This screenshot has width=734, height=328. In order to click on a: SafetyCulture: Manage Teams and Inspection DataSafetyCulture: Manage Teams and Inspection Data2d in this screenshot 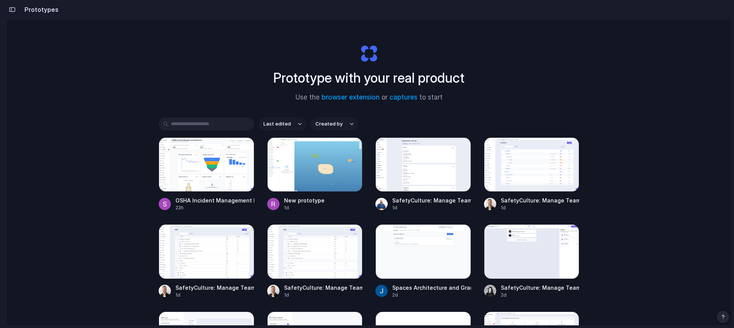, I will do `click(532, 261)`.